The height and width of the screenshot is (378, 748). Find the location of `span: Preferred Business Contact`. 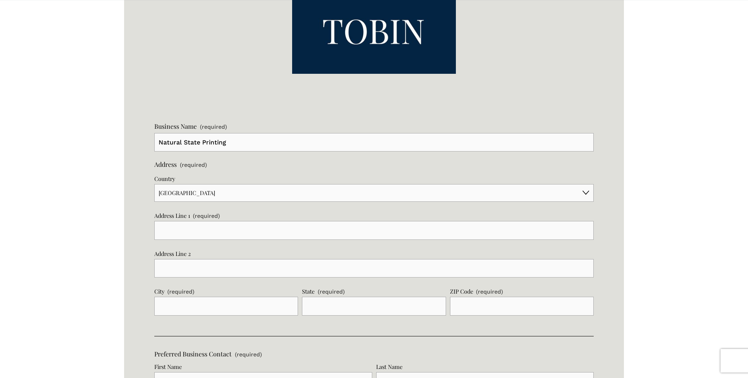

span: Preferred Business Contact is located at coordinates (193, 354).